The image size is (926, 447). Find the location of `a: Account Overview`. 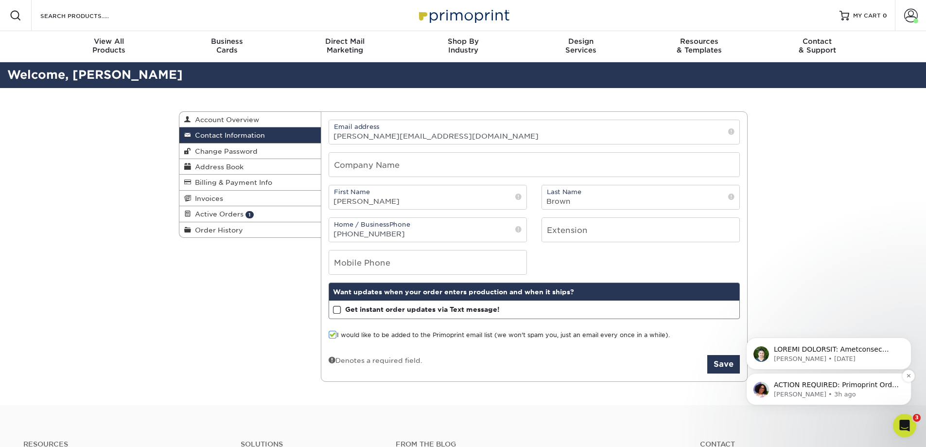

a: Account Overview is located at coordinates (250, 120).